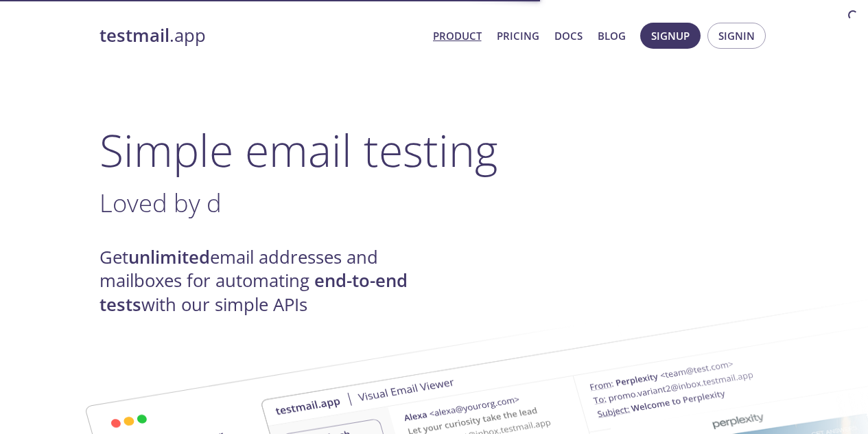 This screenshot has width=868, height=434. I want to click on span: Signup, so click(671, 36).